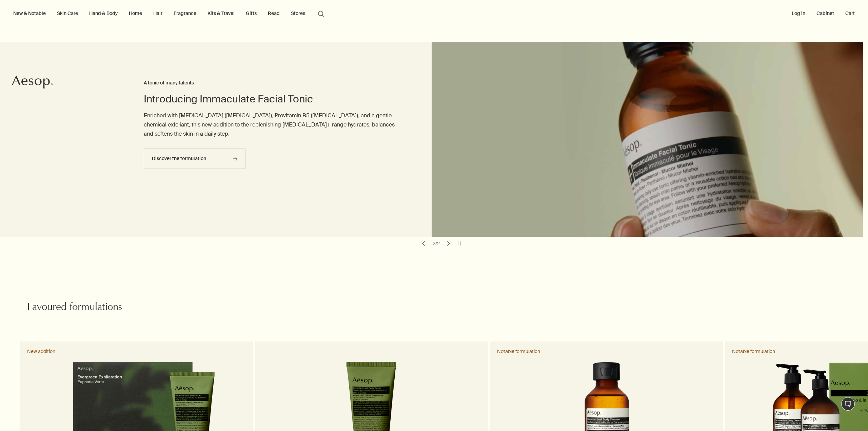  Describe the element at coordinates (321, 13) in the screenshot. I see `button: Open search` at that location.